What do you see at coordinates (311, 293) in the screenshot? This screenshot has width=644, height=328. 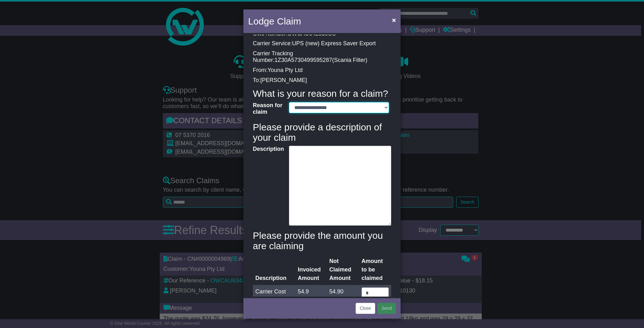 I see `td: 54.9` at bounding box center [311, 293].